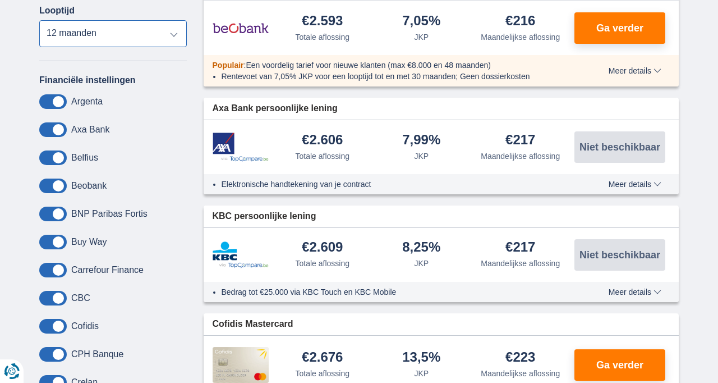  What do you see at coordinates (322, 358) in the screenshot?
I see `div: €2.676` at bounding box center [322, 358].